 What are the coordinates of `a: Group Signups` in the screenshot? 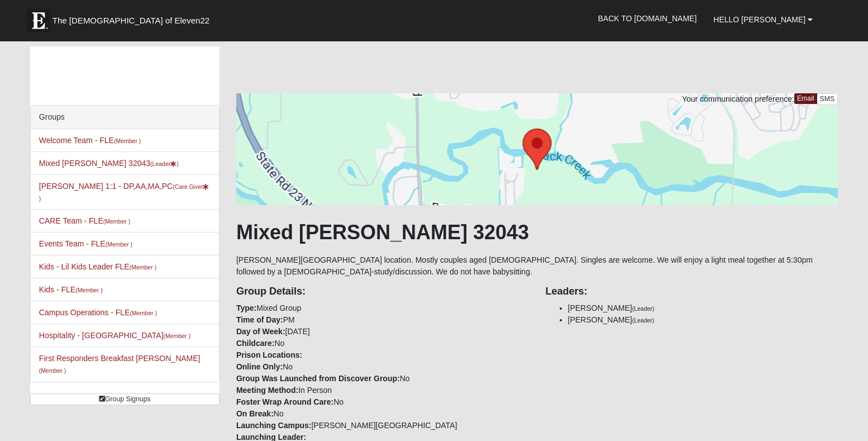 It's located at (125, 399).